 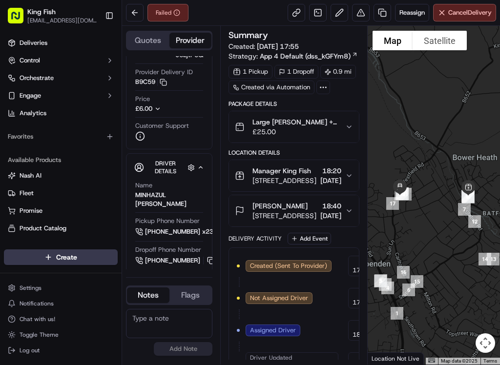 I want to click on span: £6.00, so click(x=144, y=108).